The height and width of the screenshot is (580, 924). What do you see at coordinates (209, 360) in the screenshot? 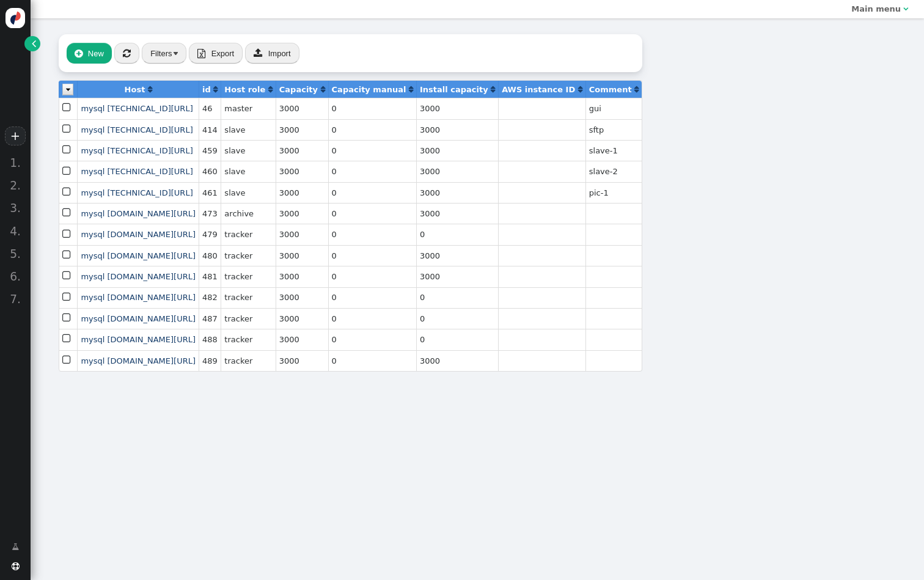
I see `td: 489` at bounding box center [209, 360].